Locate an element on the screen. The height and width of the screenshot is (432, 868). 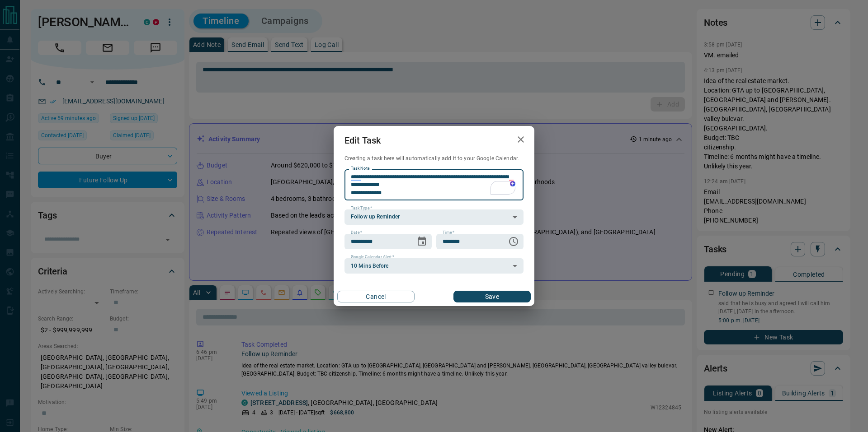
textarea: To enrich screen reader interactions, please activate Accessibility in Grammarly extension settings is located at coordinates (434, 185).